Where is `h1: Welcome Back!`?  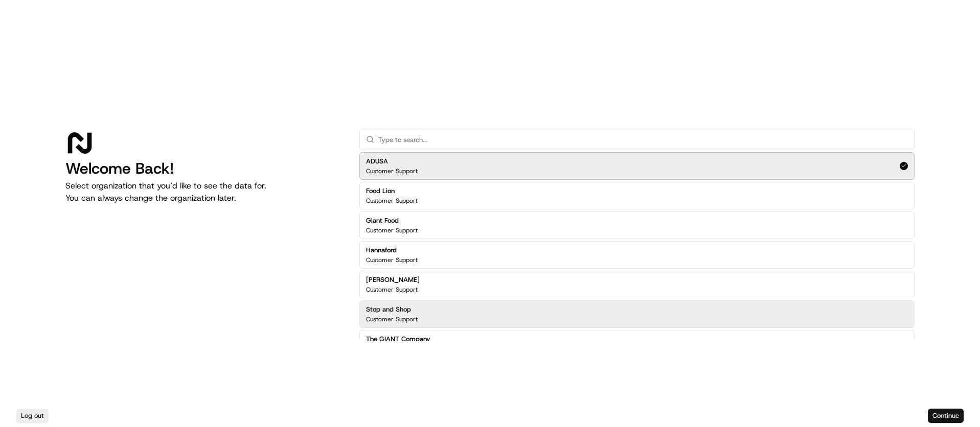
h1: Welcome Back! is located at coordinates (204, 169).